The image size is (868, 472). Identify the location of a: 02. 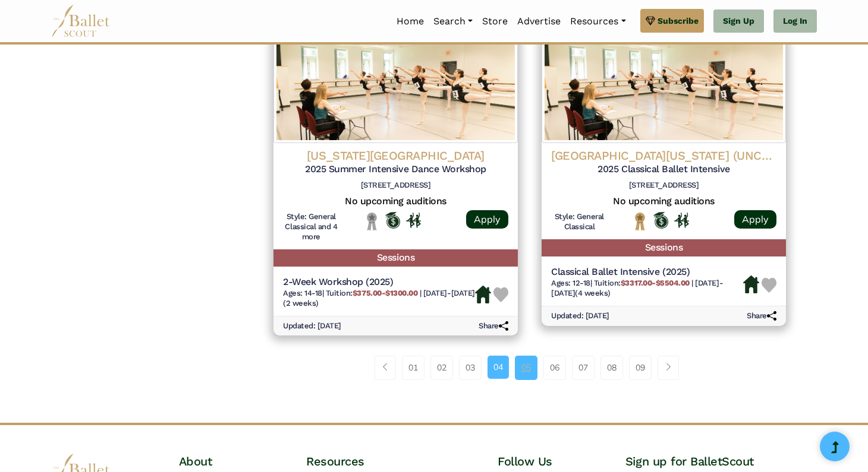
(442, 368).